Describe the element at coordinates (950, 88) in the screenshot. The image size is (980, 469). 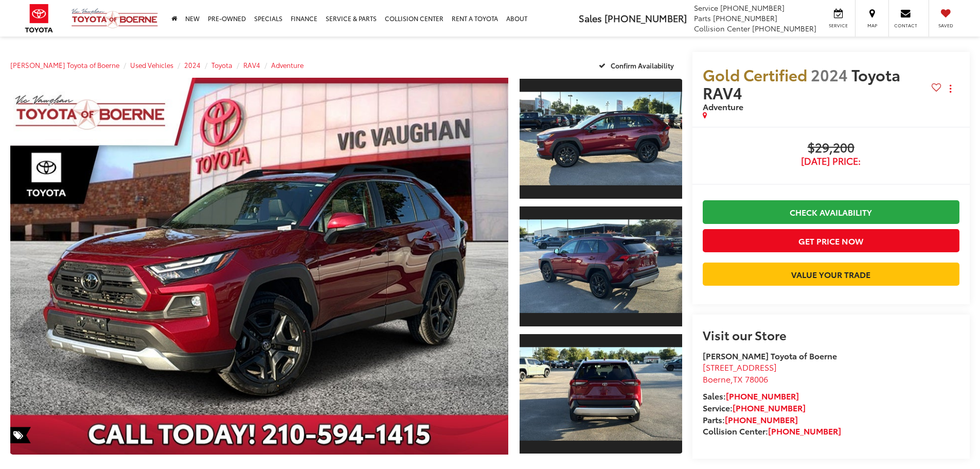
I see `span: dropdown dots` at that location.